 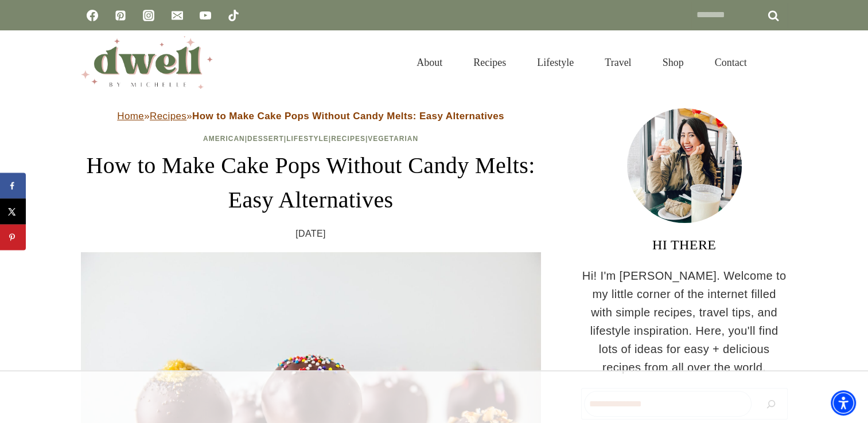 What do you see at coordinates (92, 15) in the screenshot?
I see `a: Facebook` at bounding box center [92, 15].